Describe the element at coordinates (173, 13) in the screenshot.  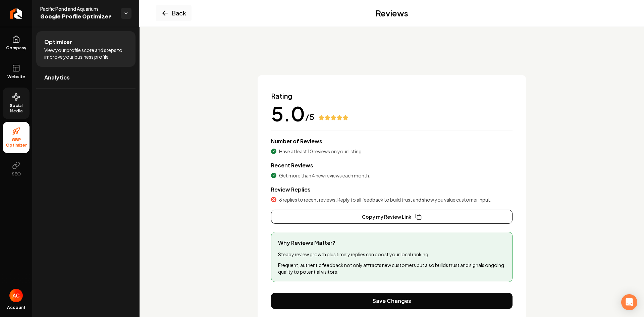
I see `button: Back` at that location.